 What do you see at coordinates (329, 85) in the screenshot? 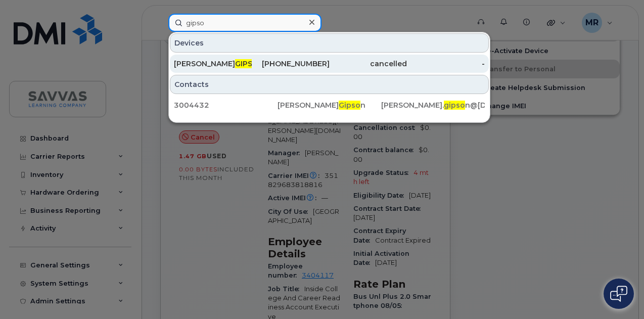
I see `div: Contacts` at bounding box center [329, 85].